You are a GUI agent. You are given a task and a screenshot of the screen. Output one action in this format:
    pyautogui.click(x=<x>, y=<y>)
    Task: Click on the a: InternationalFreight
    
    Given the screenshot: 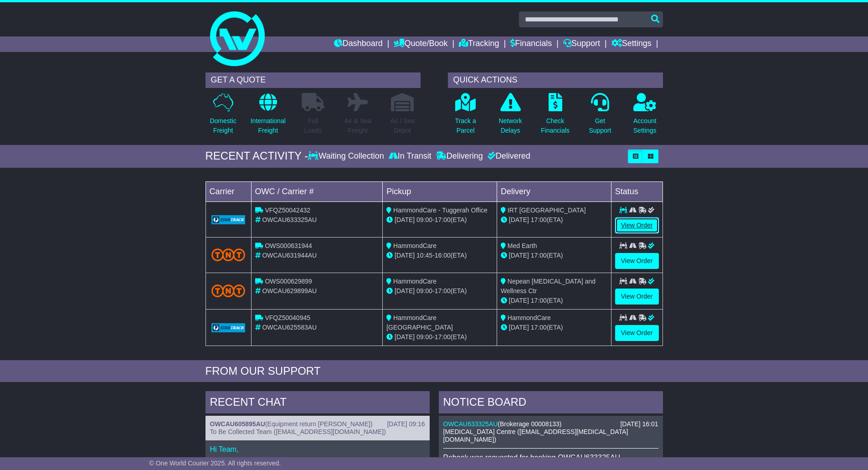 What is the action you would take?
    pyautogui.click(x=268, y=116)
    